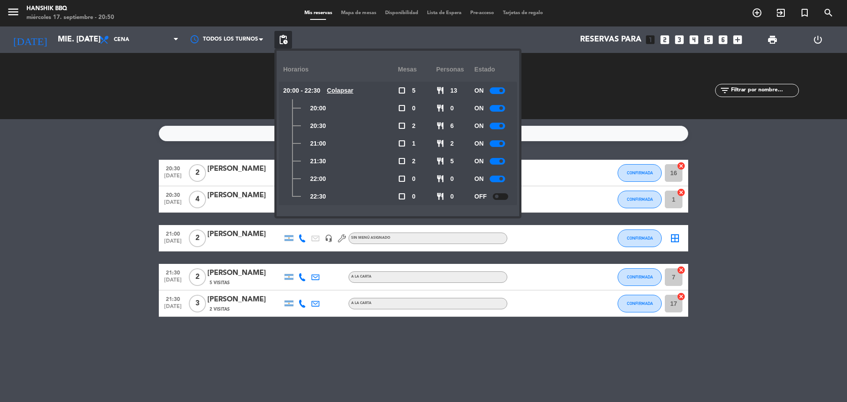  Describe the element at coordinates (452, 161) in the screenshot. I see `span: 5` at that location.